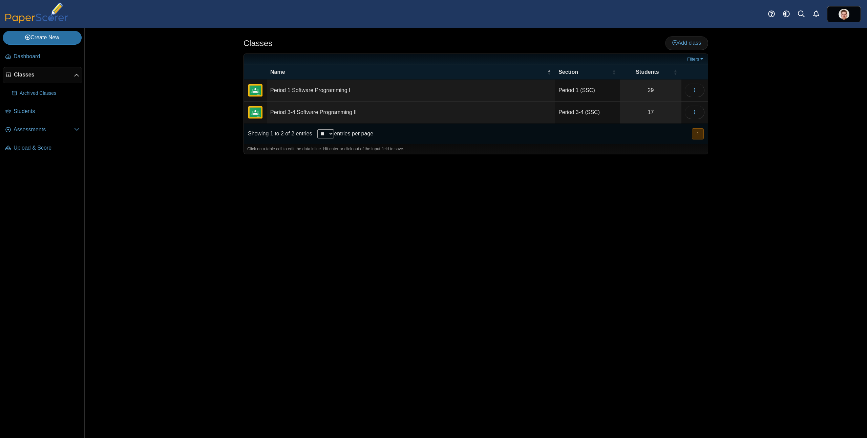 The image size is (867, 438). I want to click on span: Section : Activate to sort, so click(614, 72).